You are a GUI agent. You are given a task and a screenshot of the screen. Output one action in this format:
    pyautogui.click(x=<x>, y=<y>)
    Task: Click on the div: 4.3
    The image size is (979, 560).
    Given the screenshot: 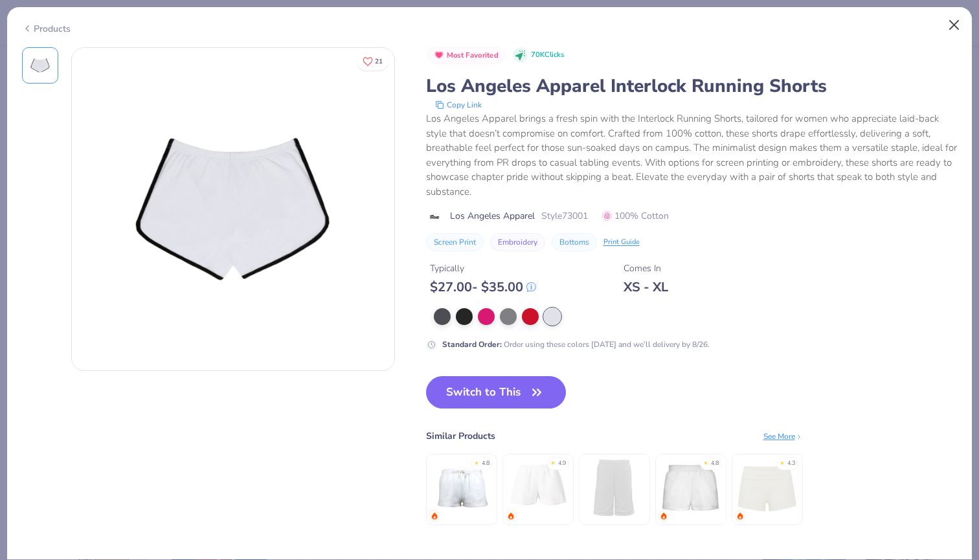 What is the action you would take?
    pyautogui.click(x=791, y=464)
    